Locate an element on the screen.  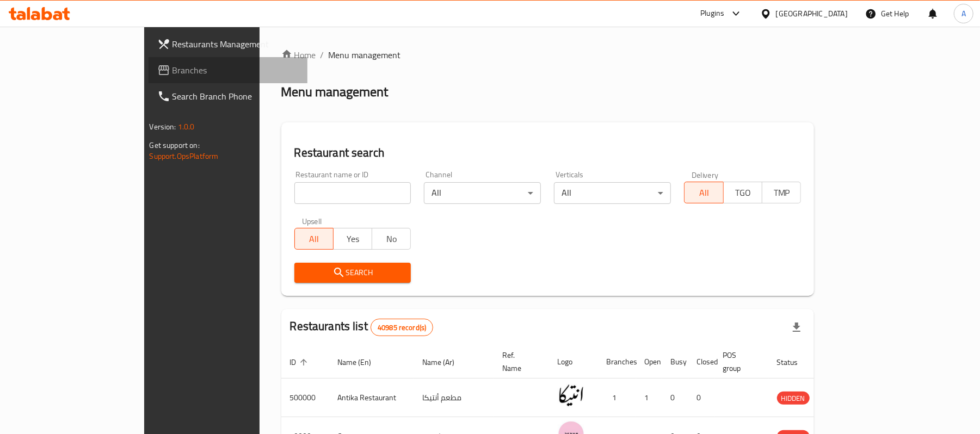
nav: breadcrumb is located at coordinates (548, 55).